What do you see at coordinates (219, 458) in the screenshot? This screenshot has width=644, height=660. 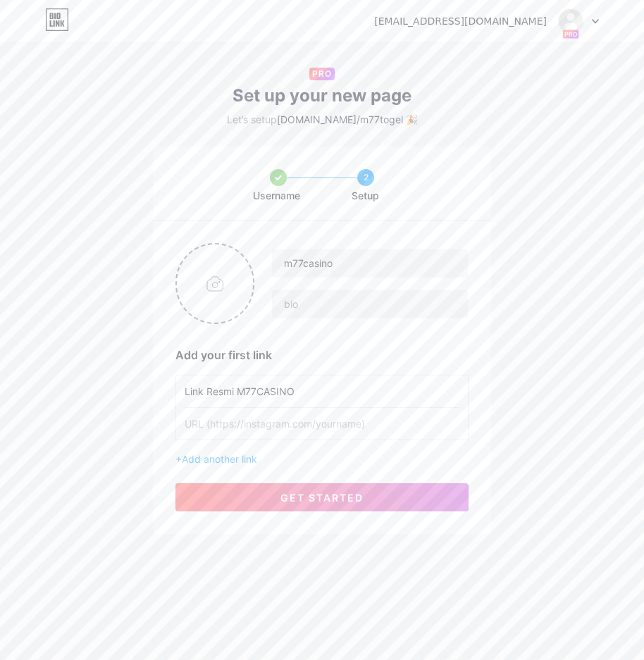 I see `span: Add another link` at bounding box center [219, 458].